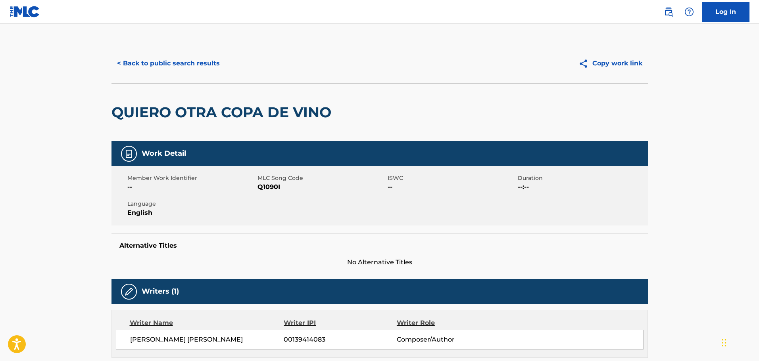 Image resolution: width=759 pixels, height=361 pixels. What do you see at coordinates (164, 154) in the screenshot?
I see `h5: Work Detail` at bounding box center [164, 154].